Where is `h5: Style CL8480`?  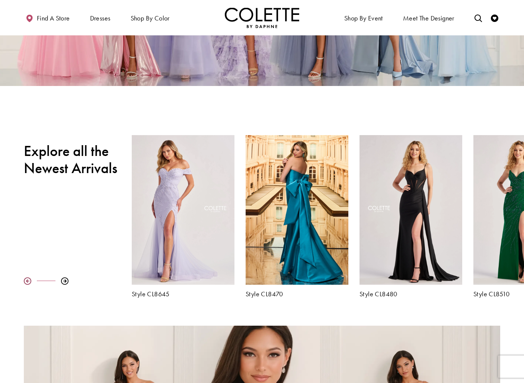
h5: Style CL8480 is located at coordinates (411, 294).